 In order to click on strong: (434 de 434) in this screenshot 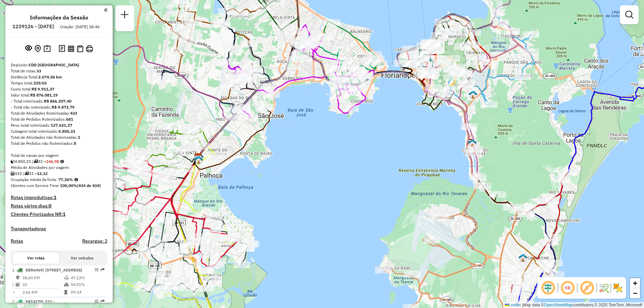, I will do `click(89, 185)`.